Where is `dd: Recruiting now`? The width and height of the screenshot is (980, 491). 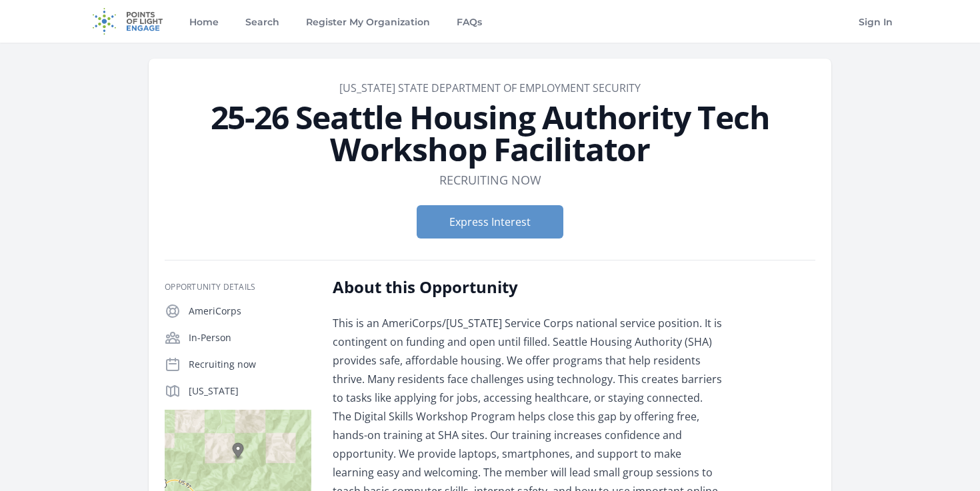 dd: Recruiting now is located at coordinates (490, 180).